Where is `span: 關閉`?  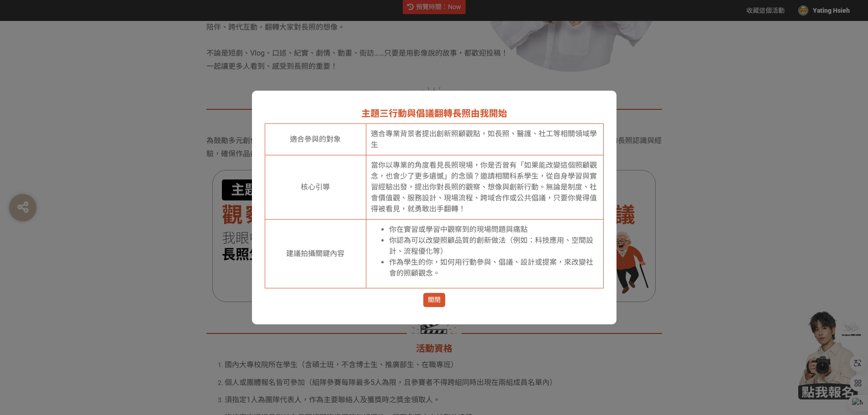 span: 關閉 is located at coordinates (434, 299).